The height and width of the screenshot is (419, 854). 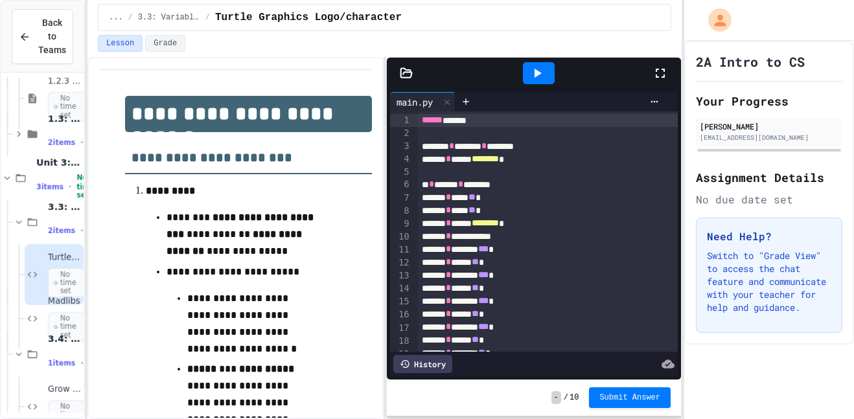 What do you see at coordinates (769, 200) in the screenshot?
I see `div: No due date set` at bounding box center [769, 200].